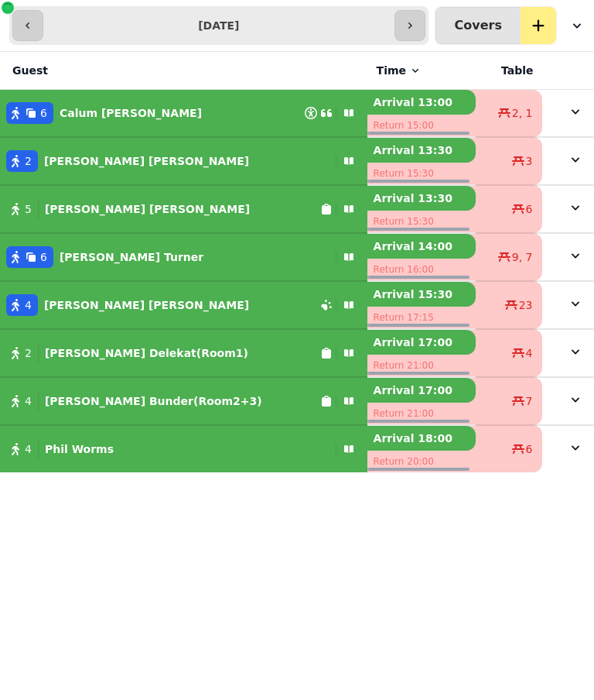 The image size is (594, 700). I want to click on p: Arrival 15:30, so click(422, 294).